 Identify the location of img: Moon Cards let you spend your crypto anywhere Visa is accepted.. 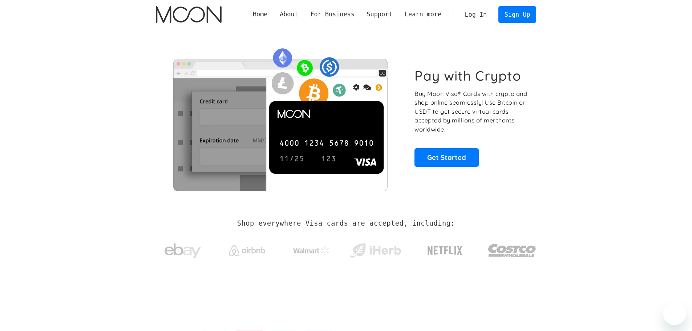
(280, 117).